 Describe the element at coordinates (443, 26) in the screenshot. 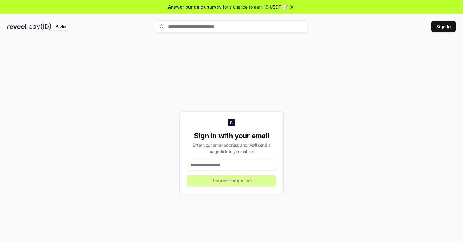

I see `button: Sign In` at that location.